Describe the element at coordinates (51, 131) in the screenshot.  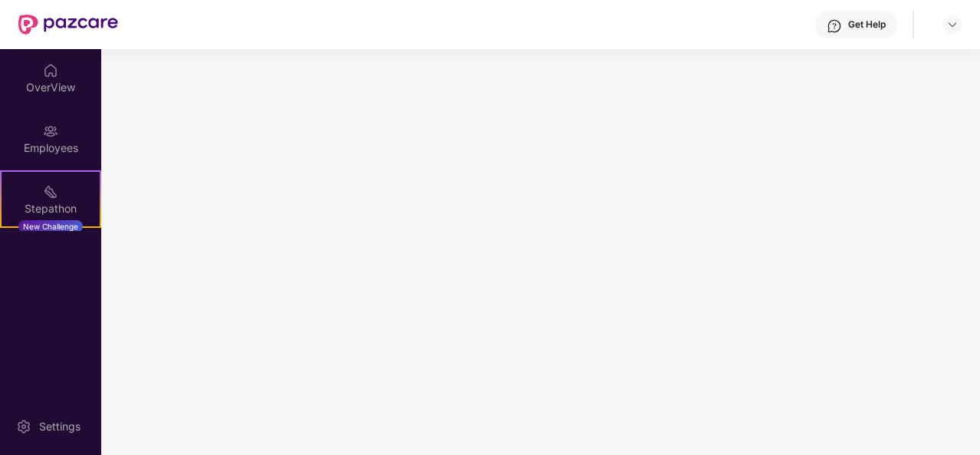
I see `img: svg+xml;base64,PHN2ZyBpZD0iRW1wbG95ZWVzIiB4bWxucz0iaHR0cDovL3d3dy53My5vcmcvMjAwMC9zdmciIHdpZHRoPS...` at that location.